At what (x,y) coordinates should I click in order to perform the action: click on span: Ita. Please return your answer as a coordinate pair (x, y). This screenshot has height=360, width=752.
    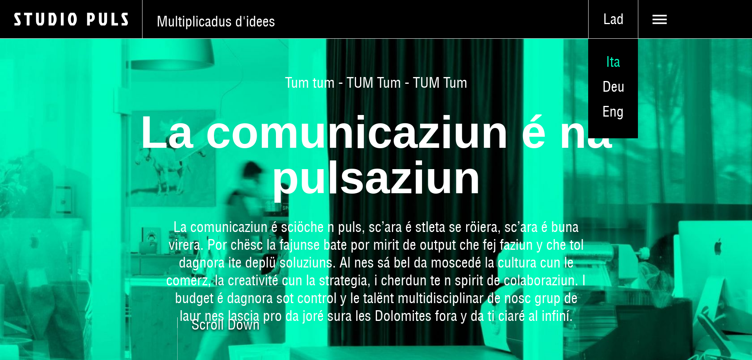
    Looking at the image, I should click on (613, 62).